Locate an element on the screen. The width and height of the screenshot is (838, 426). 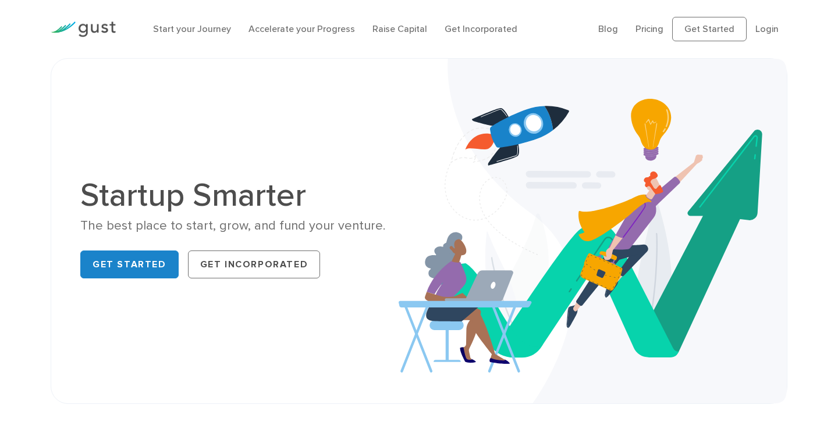
h1: Startup Smarter is located at coordinates (245, 195).